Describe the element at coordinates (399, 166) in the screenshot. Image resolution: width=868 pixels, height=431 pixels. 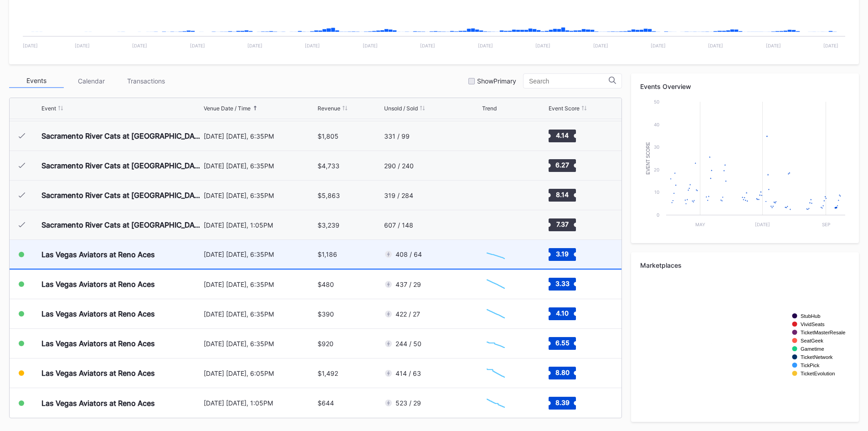
I see `div: 290 / 240` at that location.